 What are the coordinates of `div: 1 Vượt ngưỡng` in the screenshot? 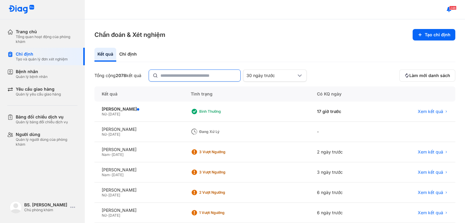 It's located at (223, 213).